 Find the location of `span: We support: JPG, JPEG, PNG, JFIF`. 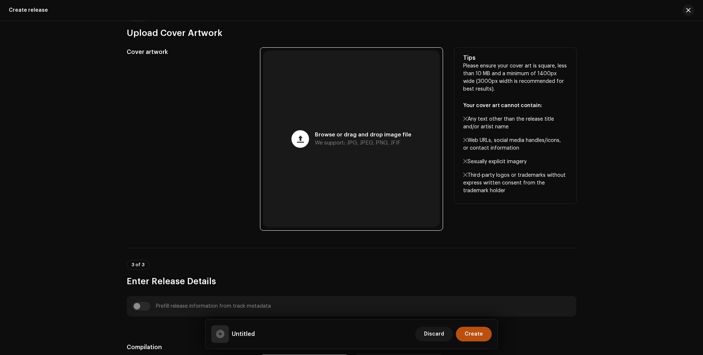

span: We support: JPG, JPEG, PNG, JFIF is located at coordinates (358, 143).